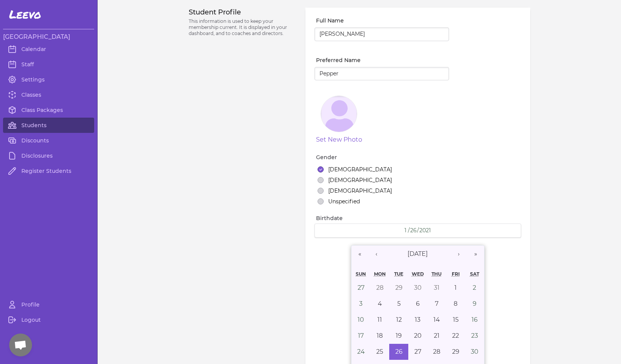 This screenshot has height=364, width=621. What do you see at coordinates (49, 65) in the screenshot?
I see `a: Staff` at bounding box center [49, 65].